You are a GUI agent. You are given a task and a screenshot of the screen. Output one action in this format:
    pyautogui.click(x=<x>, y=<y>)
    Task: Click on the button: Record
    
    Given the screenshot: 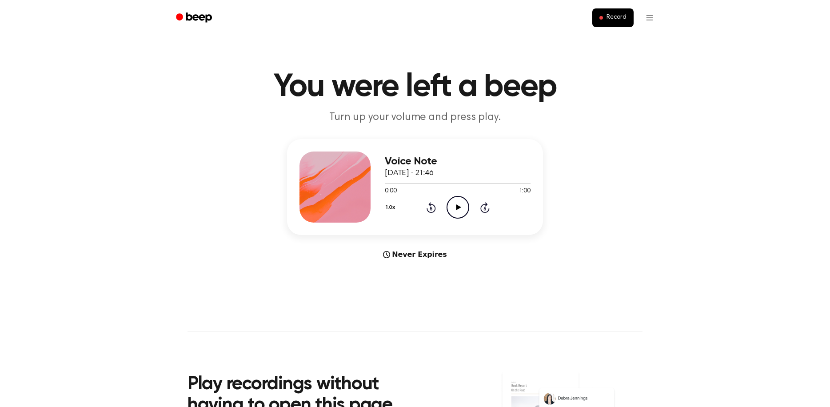 What is the action you would take?
    pyautogui.click(x=613, y=18)
    